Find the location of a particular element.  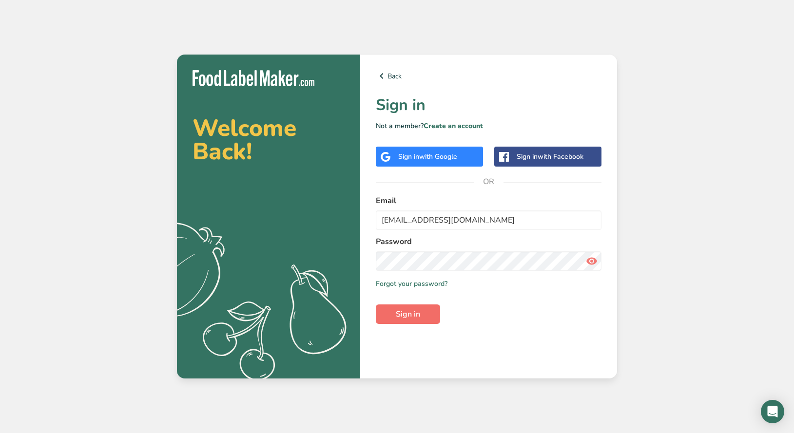

label: Password is located at coordinates (488, 242).